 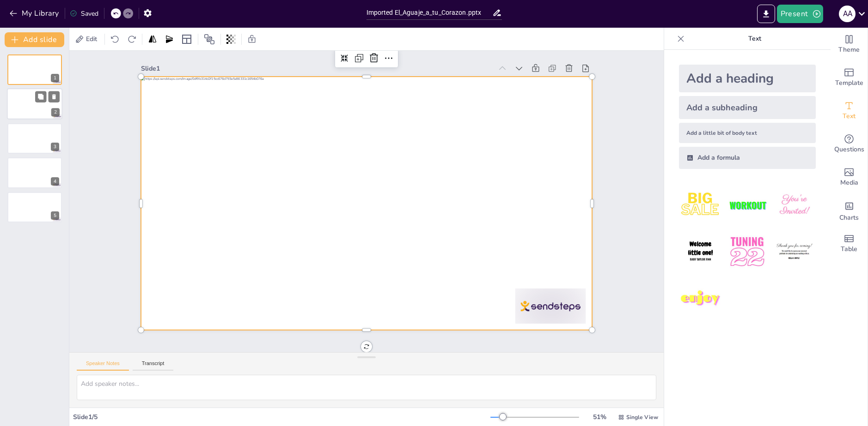 What do you see at coordinates (849, 50) in the screenshot?
I see `span: Theme` at bounding box center [849, 50].